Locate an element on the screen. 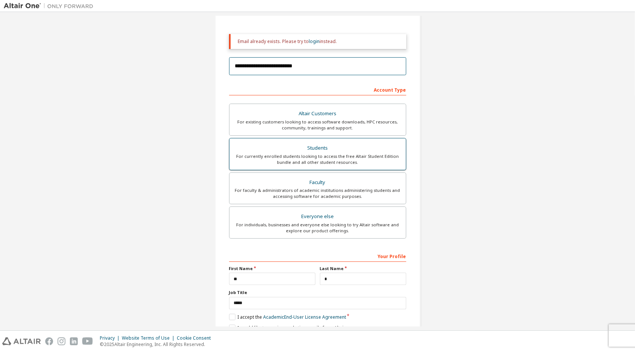  label: Job Title is located at coordinates (318, 292).